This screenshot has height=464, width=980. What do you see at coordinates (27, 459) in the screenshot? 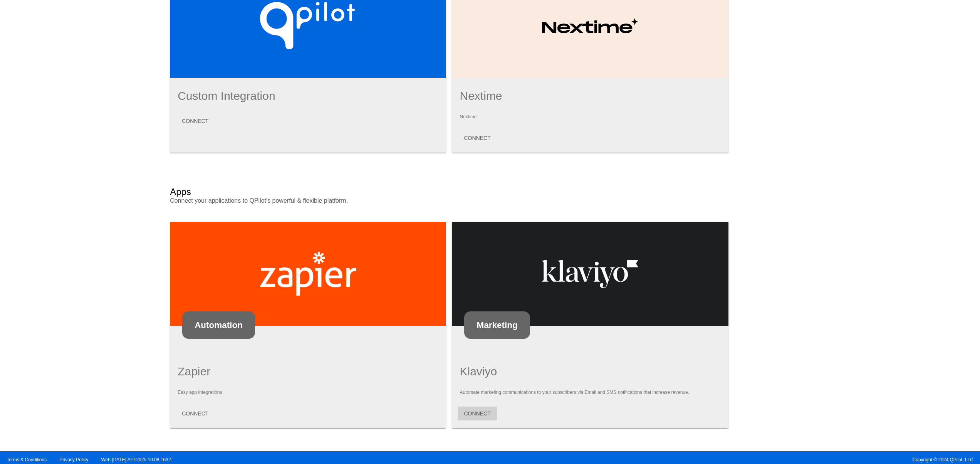
I see `a: Terms & Conditions` at bounding box center [27, 459].